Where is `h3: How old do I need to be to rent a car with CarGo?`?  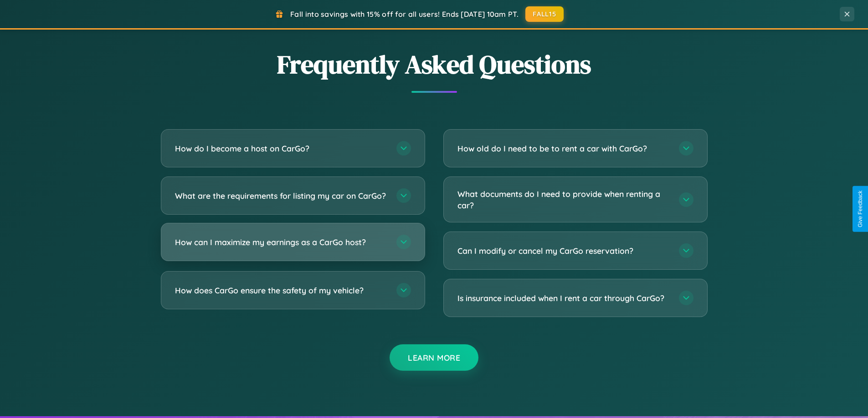 h3: How old do I need to be to rent a car with CarGo? is located at coordinates (564, 149).